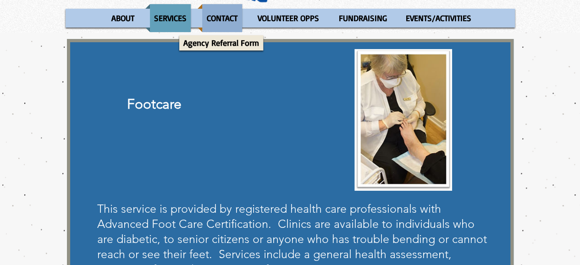  I want to click on p: FUNDRAISING, so click(363, 18).